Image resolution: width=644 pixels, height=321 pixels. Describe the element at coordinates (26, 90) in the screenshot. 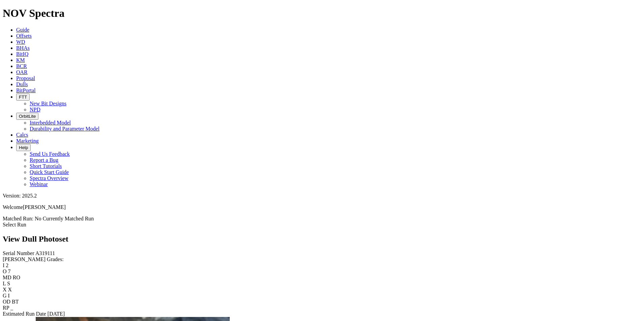

I see `span: BitPortal` at that location.